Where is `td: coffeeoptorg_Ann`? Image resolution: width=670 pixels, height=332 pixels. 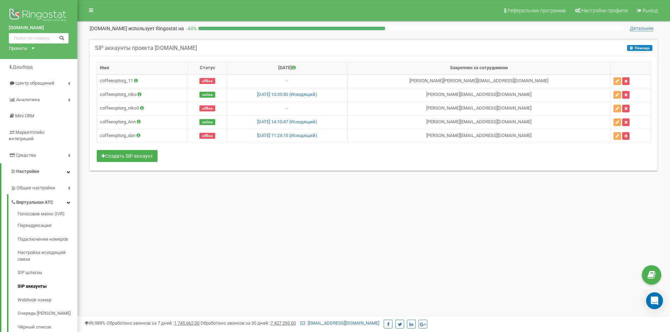
td: coffeeoptorg_Ann is located at coordinates (142, 122).